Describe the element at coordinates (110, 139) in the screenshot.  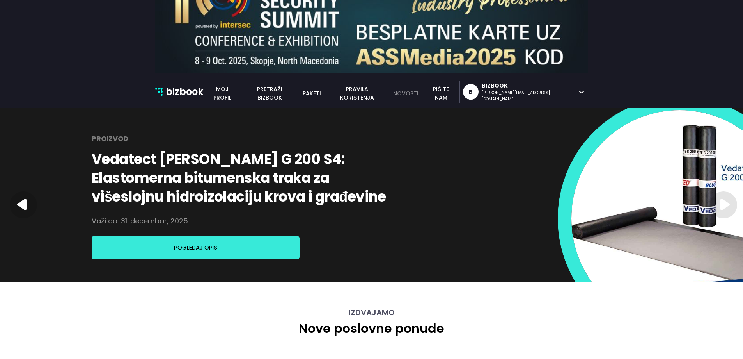
I see `h2: Proizvod` at that location.